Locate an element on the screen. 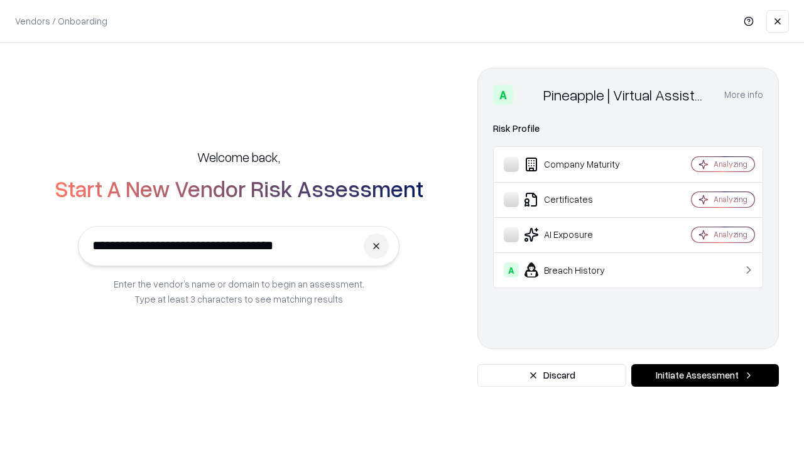 Image resolution: width=804 pixels, height=452 pixels. div: Breach History is located at coordinates (579, 270).